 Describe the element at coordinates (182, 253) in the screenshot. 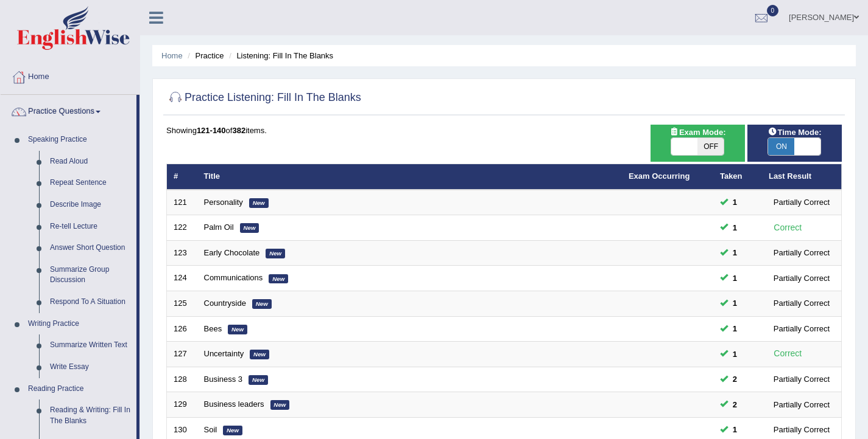

I see `td: 123` at that location.